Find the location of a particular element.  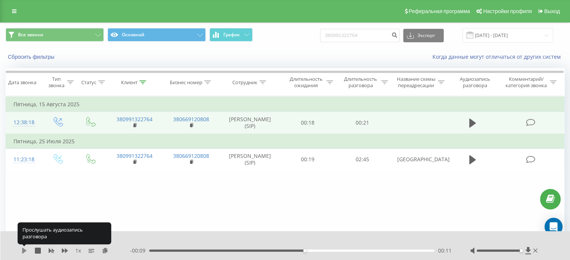

button: Основной is located at coordinates (157, 35).